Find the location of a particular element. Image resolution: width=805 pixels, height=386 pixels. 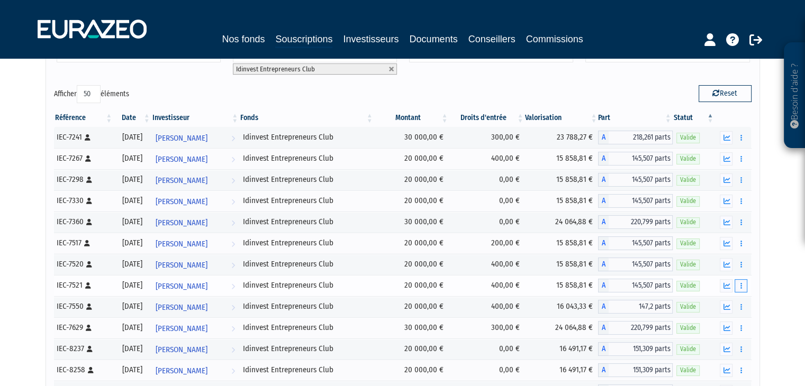

a: Souscriptions is located at coordinates (304, 40).